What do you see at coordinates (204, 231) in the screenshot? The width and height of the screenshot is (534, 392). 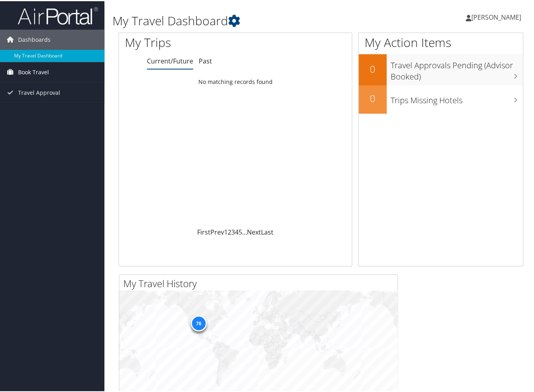 I see `a: First` at bounding box center [204, 231].